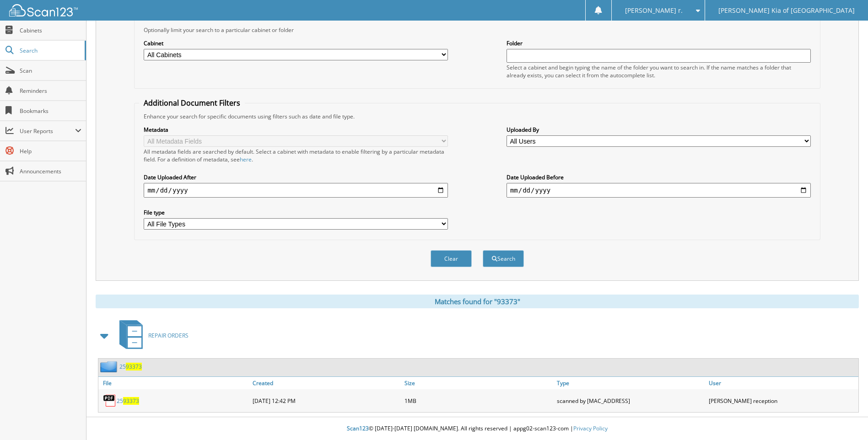 Image resolution: width=868 pixels, height=440 pixels. I want to click on span: Scan, so click(50, 70).